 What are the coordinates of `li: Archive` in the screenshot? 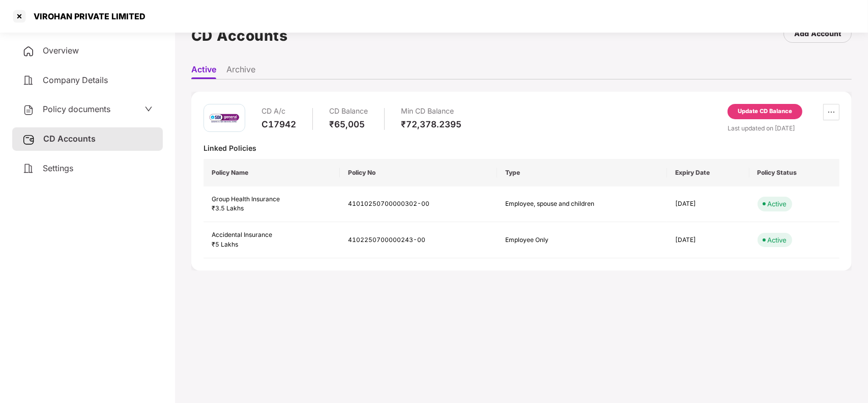 It's located at (241, 71).